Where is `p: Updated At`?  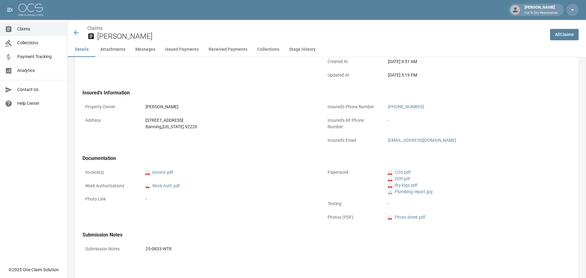
p: Updated At is located at coordinates (352, 75).